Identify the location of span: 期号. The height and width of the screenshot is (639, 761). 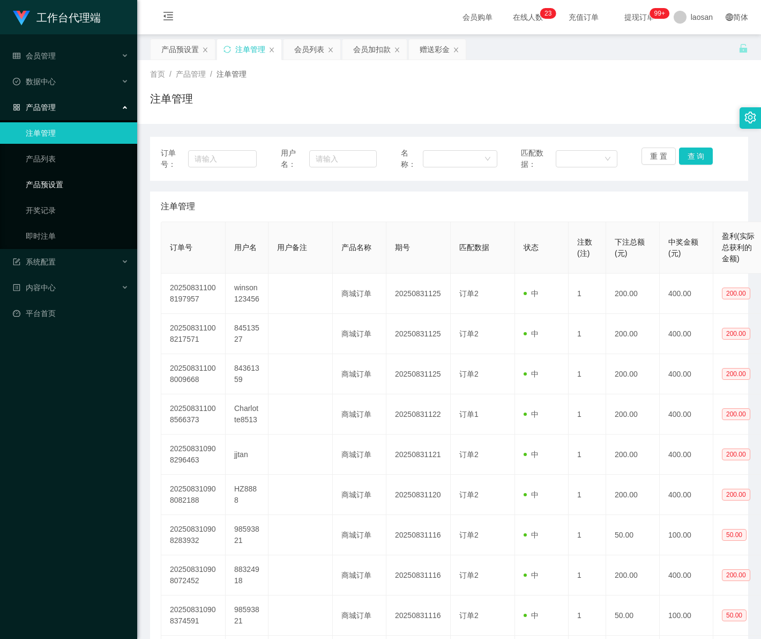
(403, 247).